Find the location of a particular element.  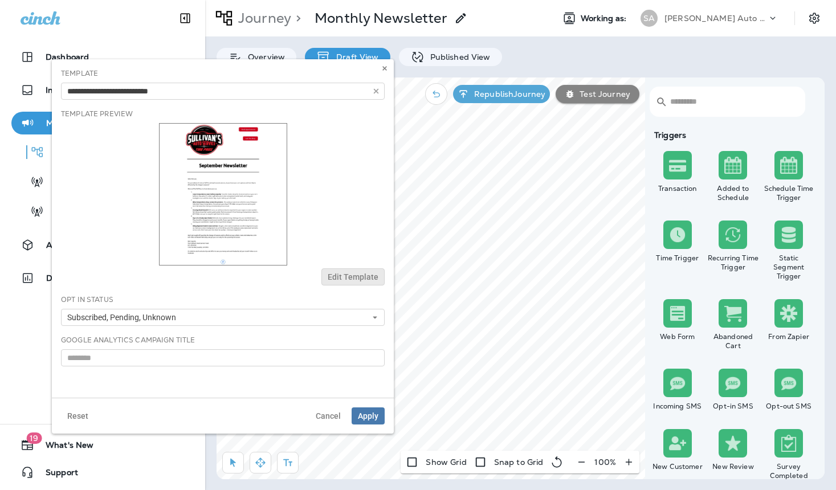

div: SA is located at coordinates (649, 18).